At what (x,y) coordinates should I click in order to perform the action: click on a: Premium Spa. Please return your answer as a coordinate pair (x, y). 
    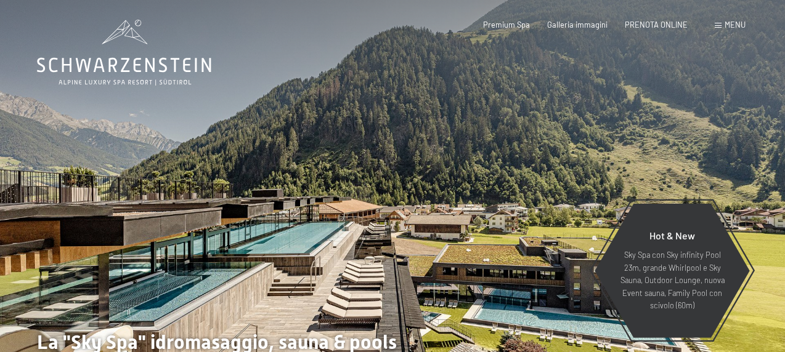
    Looking at the image, I should click on (507, 25).